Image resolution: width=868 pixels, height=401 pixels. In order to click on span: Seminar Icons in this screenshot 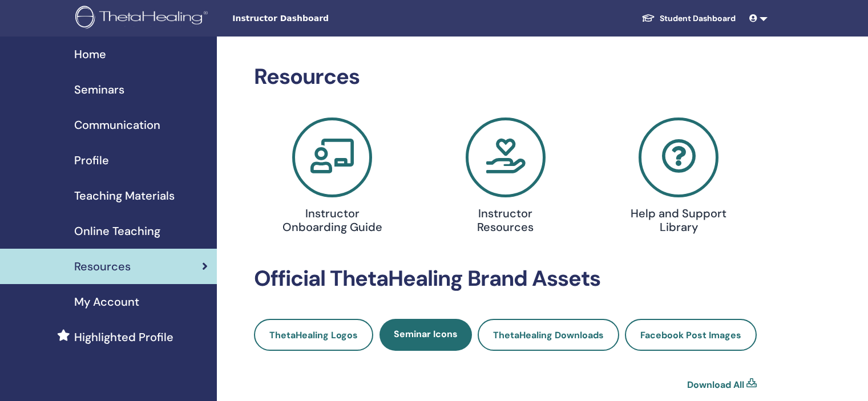, I will do `click(426, 334)`.